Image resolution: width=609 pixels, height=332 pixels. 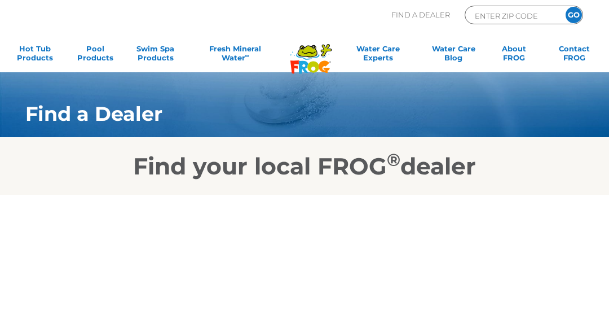 What do you see at coordinates (305, 166) in the screenshot?
I see `h2: Find your local FROG dealer` at bounding box center [305, 166].